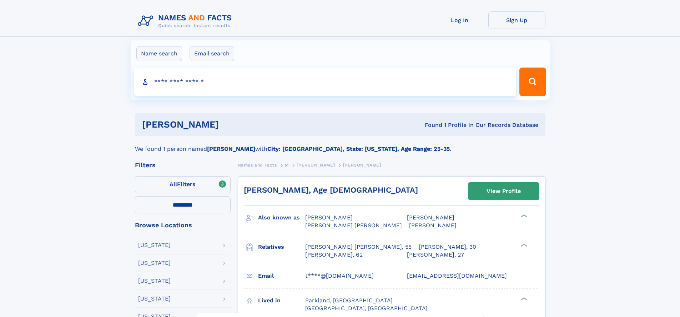 The image size is (680, 317). Describe the element at coordinates (183, 184) in the screenshot. I see `label: Filters` at that location.